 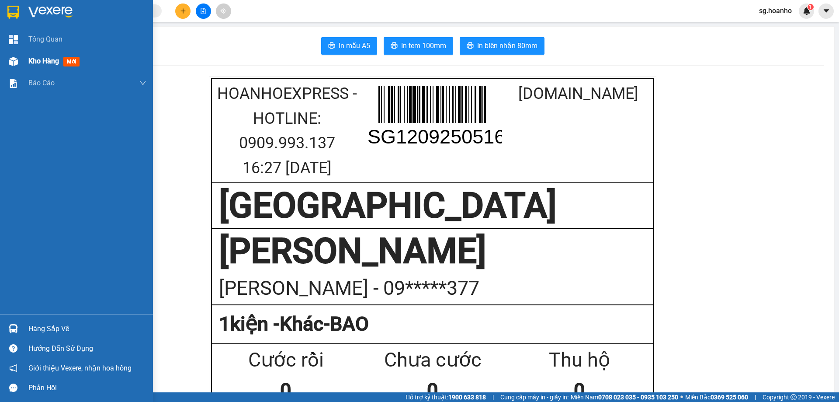 What do you see at coordinates (433, 360) in the screenshot?
I see `div: Chưa cước` at bounding box center [433, 360].